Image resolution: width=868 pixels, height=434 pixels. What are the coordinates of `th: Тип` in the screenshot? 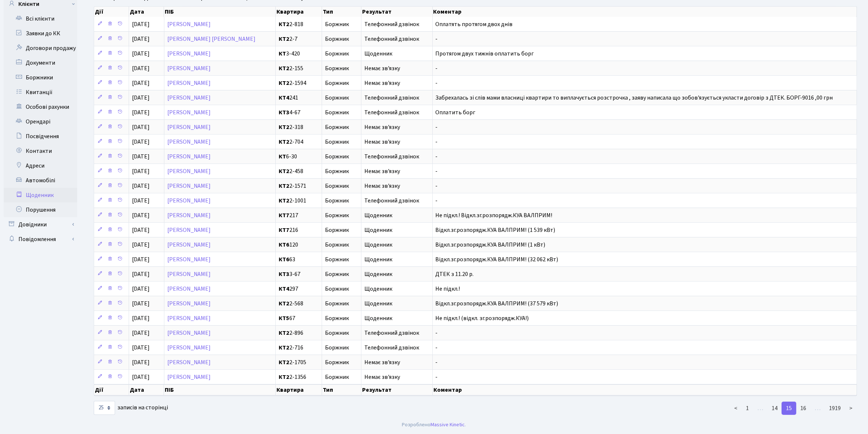 It's located at (342, 390).